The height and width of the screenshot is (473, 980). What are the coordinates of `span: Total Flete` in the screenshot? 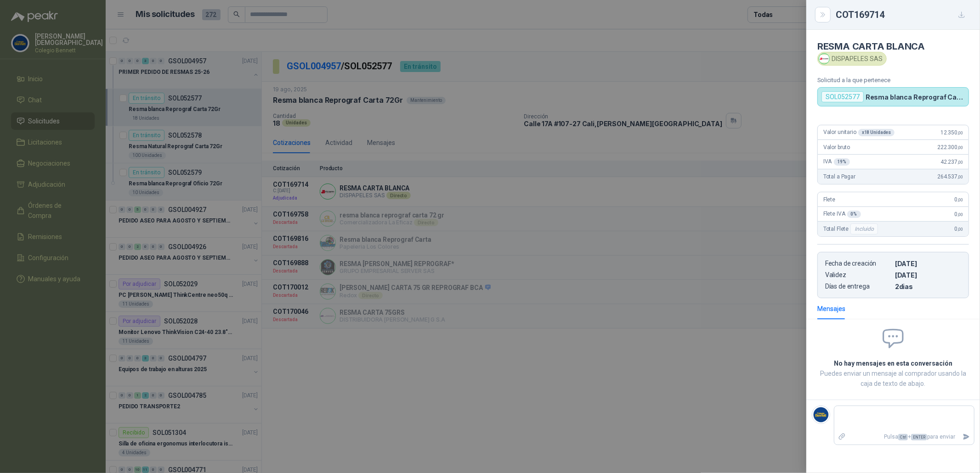 It's located at (851, 229).